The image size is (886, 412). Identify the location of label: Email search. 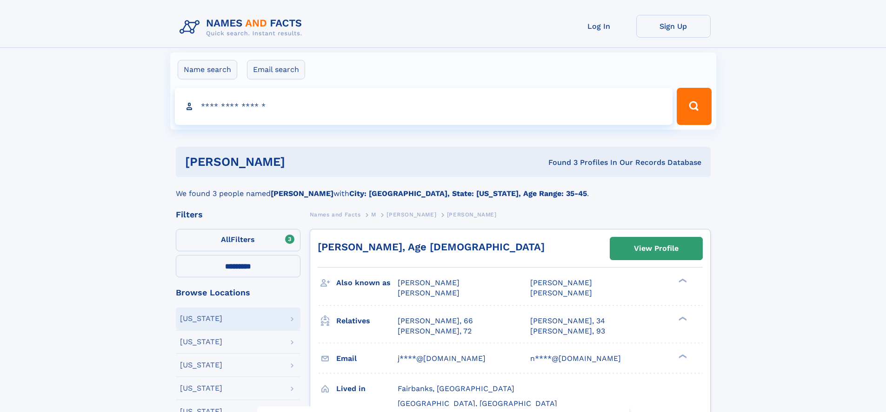
(276, 70).